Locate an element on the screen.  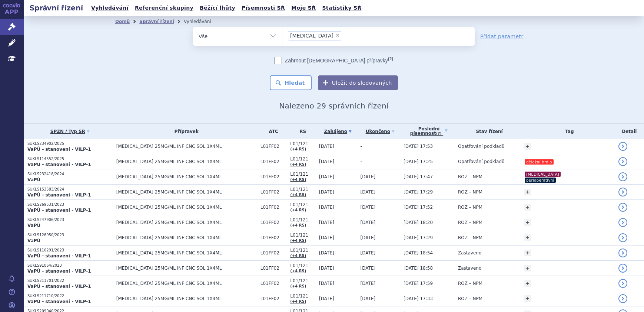
p: SUKLS153583/2024 is located at coordinates (70, 189).